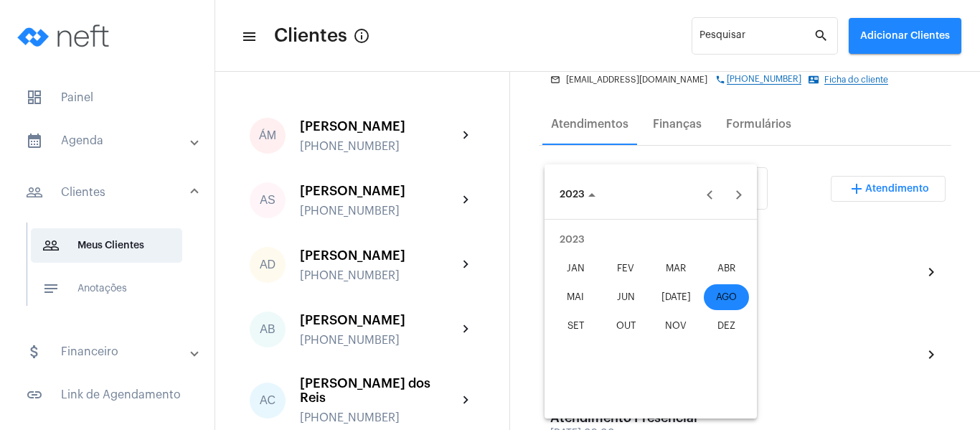  What do you see at coordinates (578, 194) in the screenshot?
I see `button: Choose date` at bounding box center [578, 194].